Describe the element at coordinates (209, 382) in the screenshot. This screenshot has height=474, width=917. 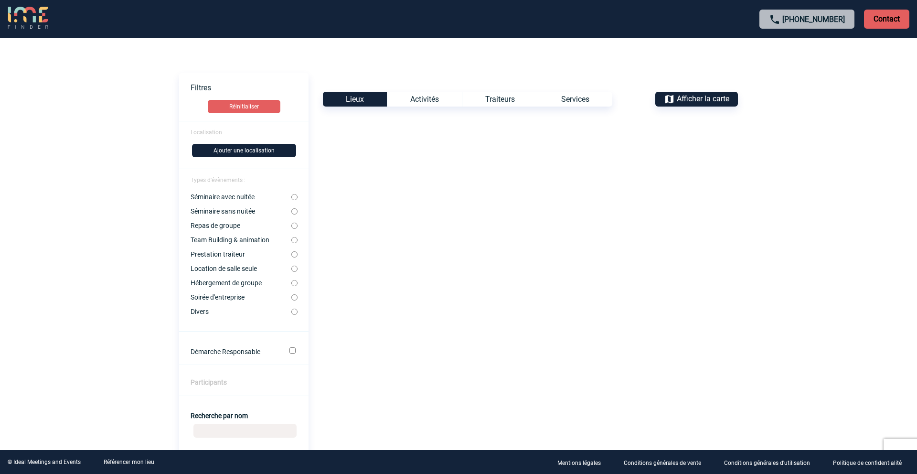
I see `label: Participants` at that location.